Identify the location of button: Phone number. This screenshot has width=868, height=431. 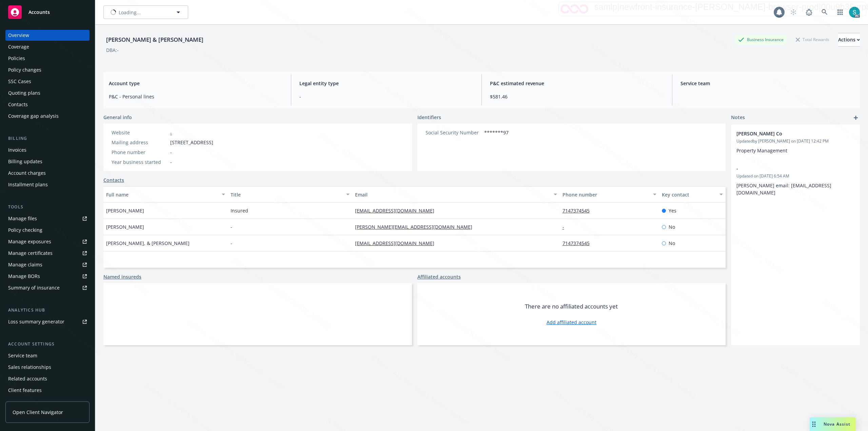
(609, 194).